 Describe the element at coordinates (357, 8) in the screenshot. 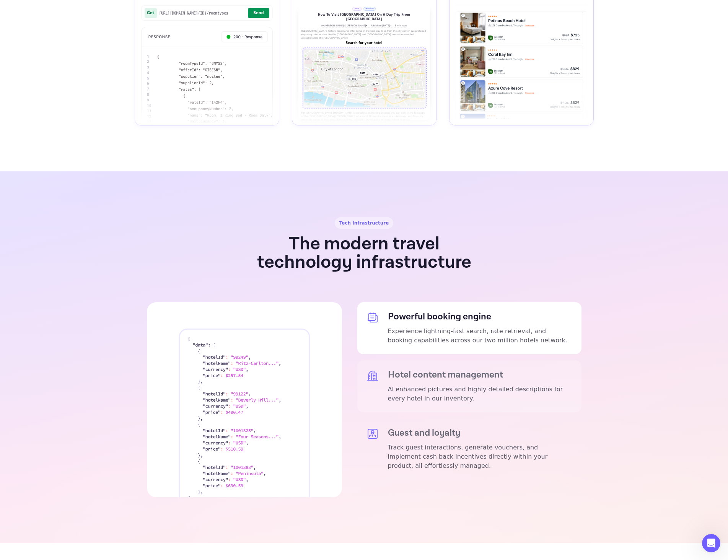

I see `span: travel` at that location.